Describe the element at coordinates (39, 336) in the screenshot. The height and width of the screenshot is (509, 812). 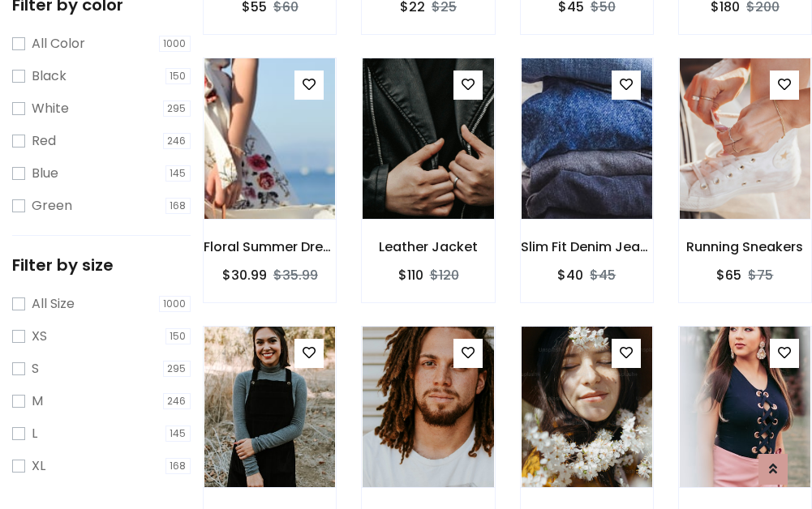
I see `label: XS` at that location.